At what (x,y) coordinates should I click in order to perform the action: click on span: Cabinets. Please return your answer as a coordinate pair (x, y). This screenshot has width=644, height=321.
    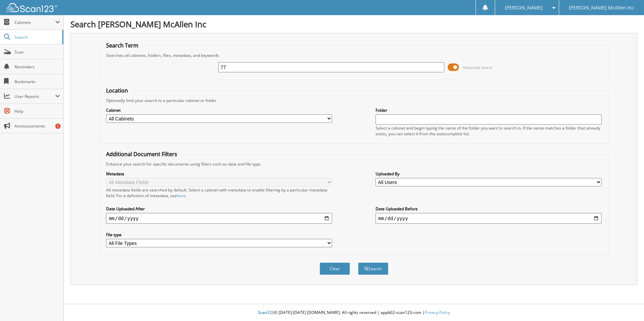
    Looking at the image, I should click on (35, 22).